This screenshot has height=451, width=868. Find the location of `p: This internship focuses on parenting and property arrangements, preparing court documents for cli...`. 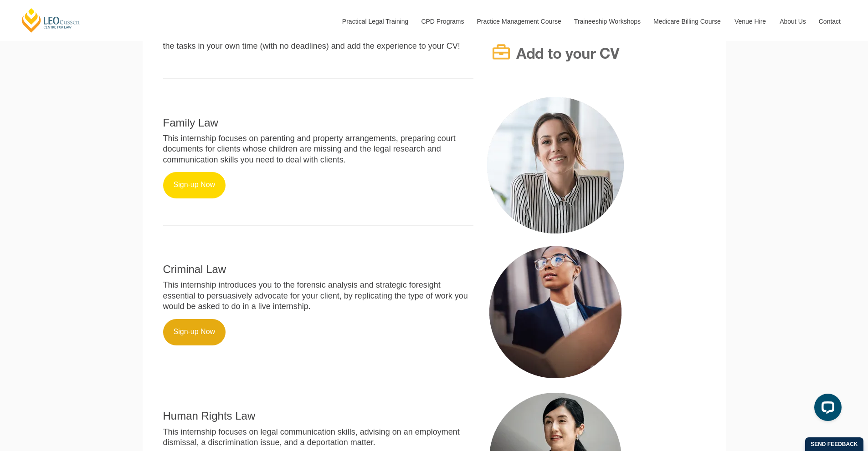

p: This internship focuses on parenting and property arrangements, preparing court documents for cli... is located at coordinates (318, 149).